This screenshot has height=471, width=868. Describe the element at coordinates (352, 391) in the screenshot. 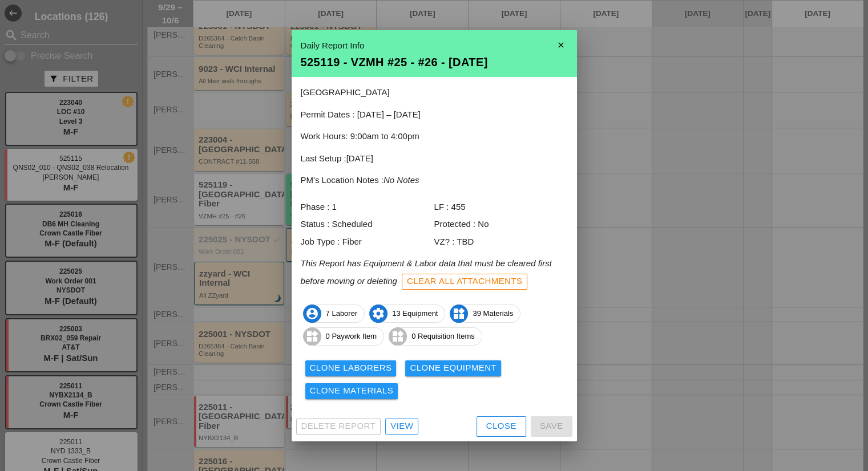

I see `div: Clone Materials` at that location.